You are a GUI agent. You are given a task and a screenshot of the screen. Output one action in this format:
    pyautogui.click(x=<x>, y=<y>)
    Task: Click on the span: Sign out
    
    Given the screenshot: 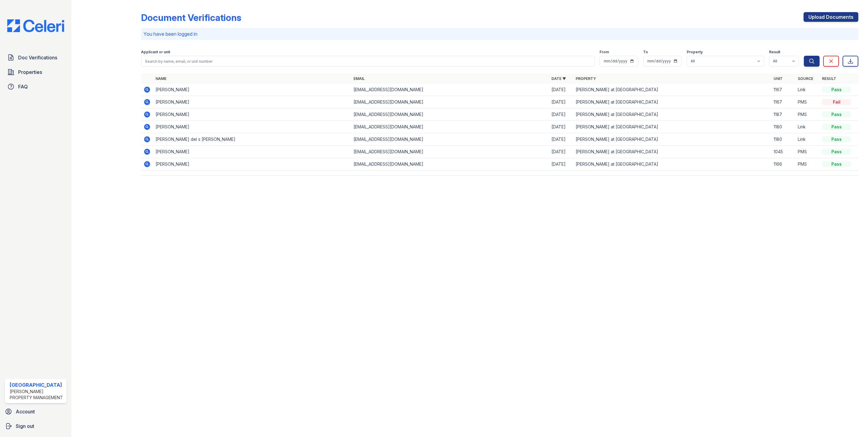 What is the action you would take?
    pyautogui.click(x=25, y=426)
    